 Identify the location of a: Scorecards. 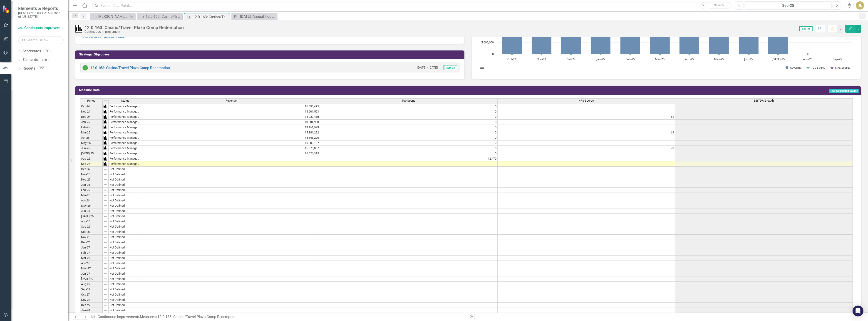
(32, 51).